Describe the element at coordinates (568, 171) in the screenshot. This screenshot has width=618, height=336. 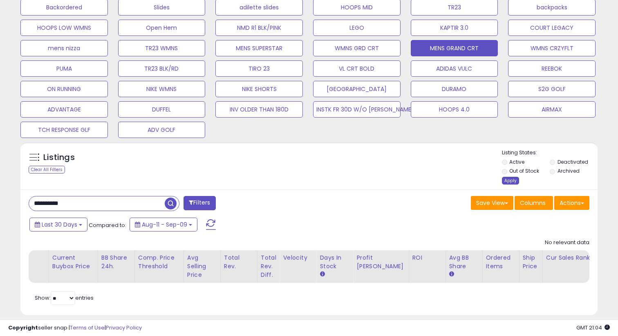
I see `label: Archived` at that location.